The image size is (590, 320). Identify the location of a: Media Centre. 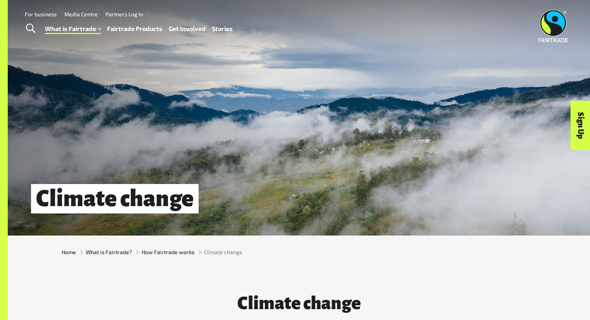
(81, 14).